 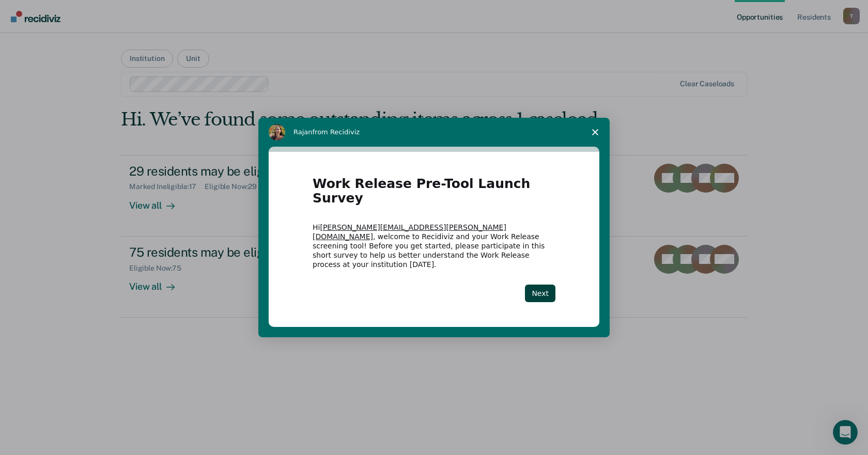 I want to click on img: Profile image for Rajan, so click(x=277, y=132).